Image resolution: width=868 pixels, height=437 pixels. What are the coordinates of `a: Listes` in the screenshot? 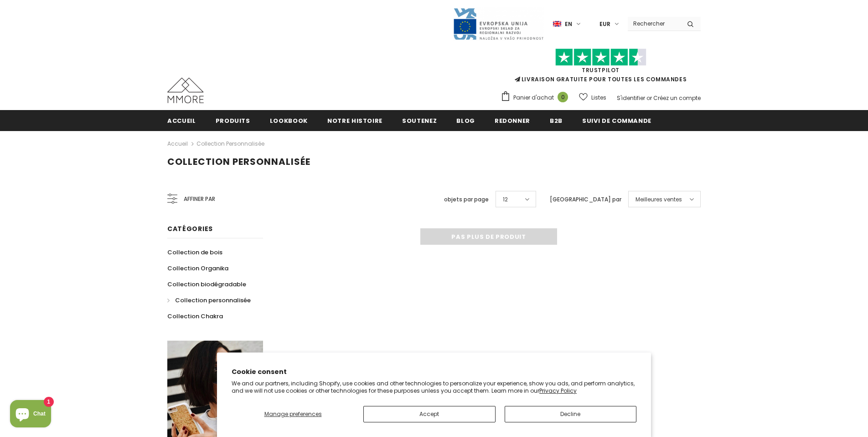 It's located at (593, 97).